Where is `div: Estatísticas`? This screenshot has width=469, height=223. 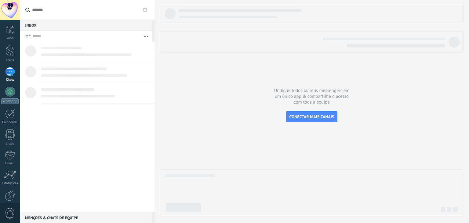
div: Estatísticas is located at coordinates (10, 183).